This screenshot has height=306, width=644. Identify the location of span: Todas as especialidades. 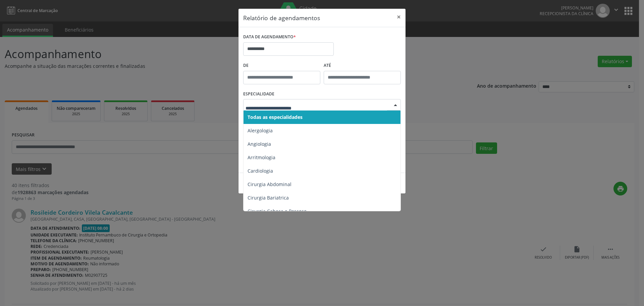
(275, 117).